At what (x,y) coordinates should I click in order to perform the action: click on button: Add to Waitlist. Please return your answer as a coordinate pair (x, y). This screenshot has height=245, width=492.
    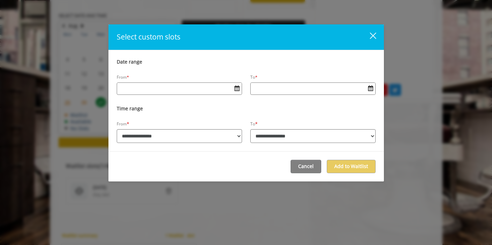
    Looking at the image, I should click on (351, 166).